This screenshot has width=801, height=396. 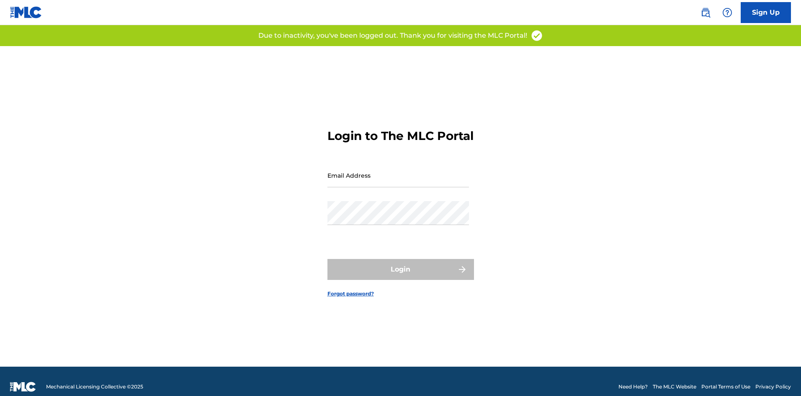 I want to click on p: Due to inactivity, you've been logged out. Thank you for visiting the MLC Portal!, so click(x=393, y=36).